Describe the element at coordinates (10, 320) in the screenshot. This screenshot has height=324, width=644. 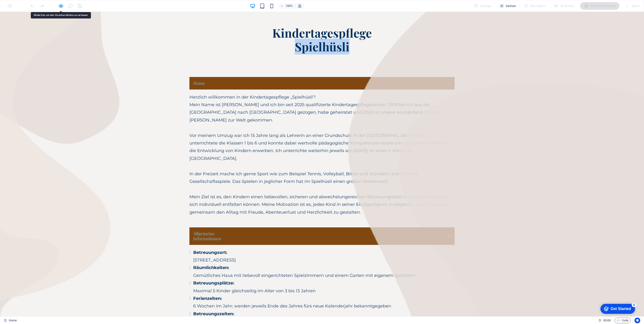
I see `a: Klick, um Auswahl aufzuheben. Doppelklick öffnet Seitenverwaltung` at that location.